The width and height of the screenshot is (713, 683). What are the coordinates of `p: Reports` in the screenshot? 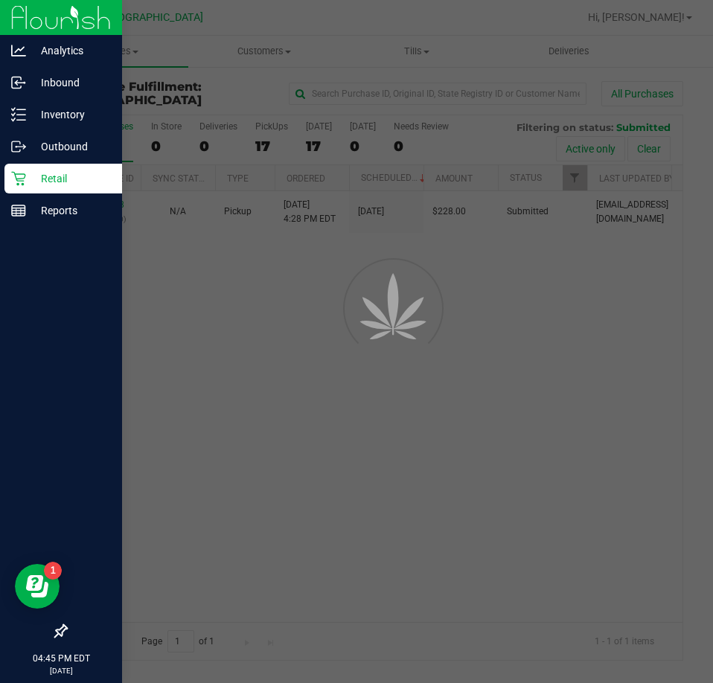 It's located at (71, 211).